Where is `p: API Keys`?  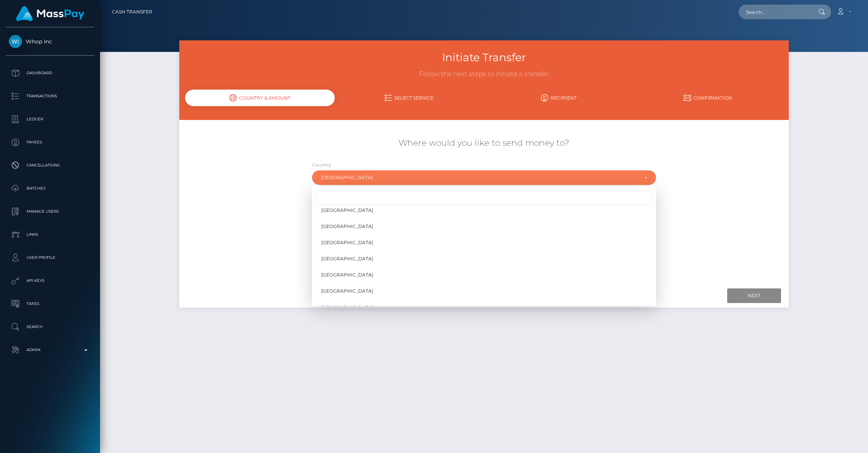
p: API Keys is located at coordinates (50, 281).